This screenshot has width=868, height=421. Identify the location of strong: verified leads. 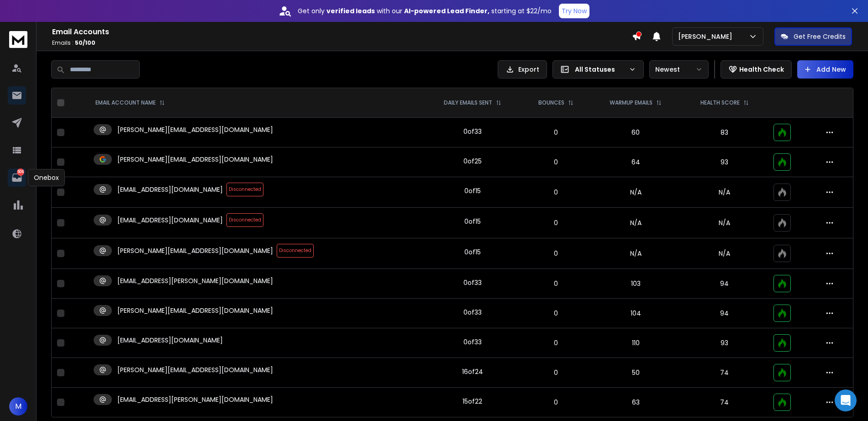
(351, 11).